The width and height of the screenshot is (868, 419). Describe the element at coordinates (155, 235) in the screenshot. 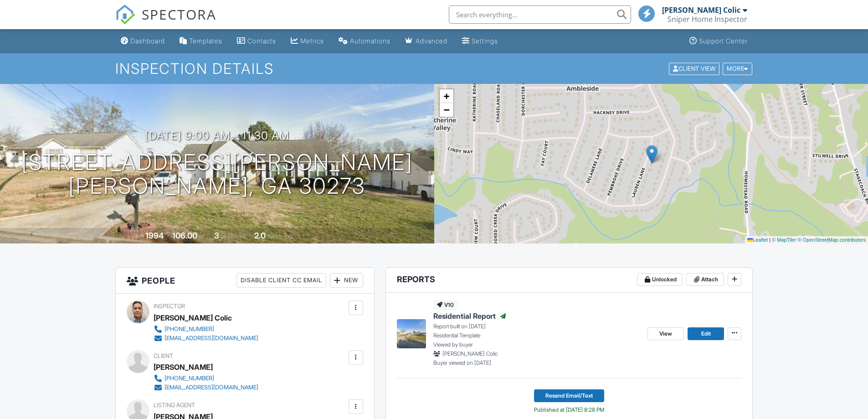

I see `div: 1994` at that location.